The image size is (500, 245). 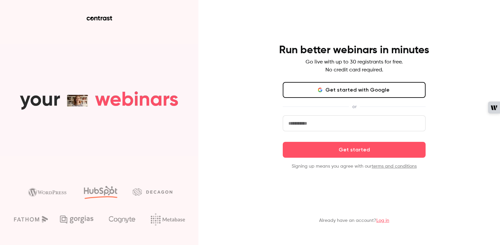 I want to click on a: terms and conditions, so click(x=394, y=166).